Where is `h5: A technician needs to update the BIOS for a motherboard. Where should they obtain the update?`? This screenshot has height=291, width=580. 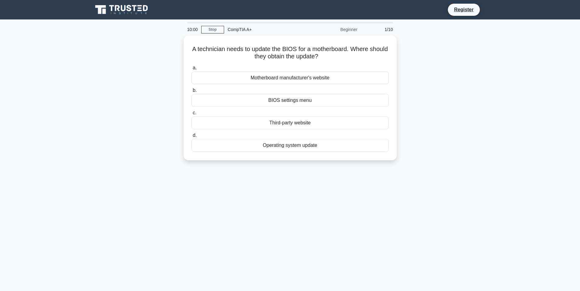
h5: A technician needs to update the BIOS for a motherboard. Where should they obtain the update? is located at coordinates (290, 53).